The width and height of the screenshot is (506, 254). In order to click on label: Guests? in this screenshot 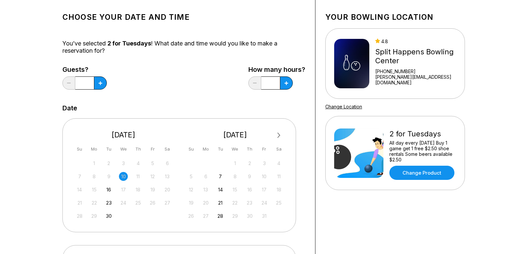, I will do `click(85, 69)`.